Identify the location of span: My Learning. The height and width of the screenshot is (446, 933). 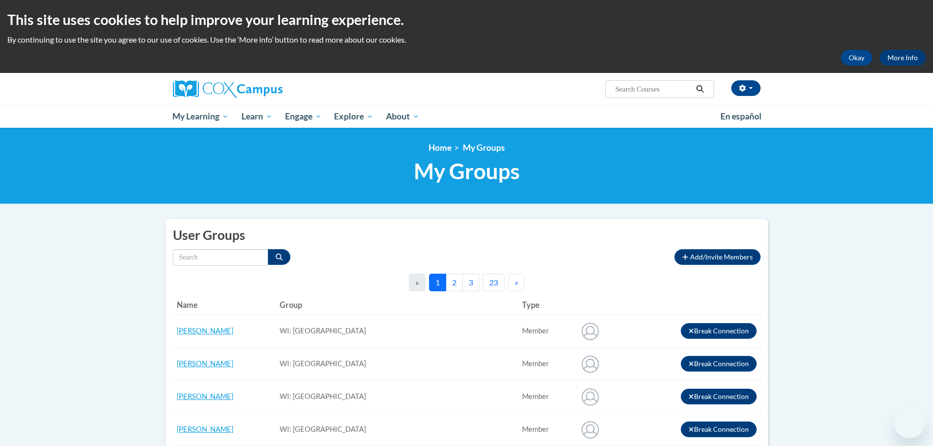
(200, 117).